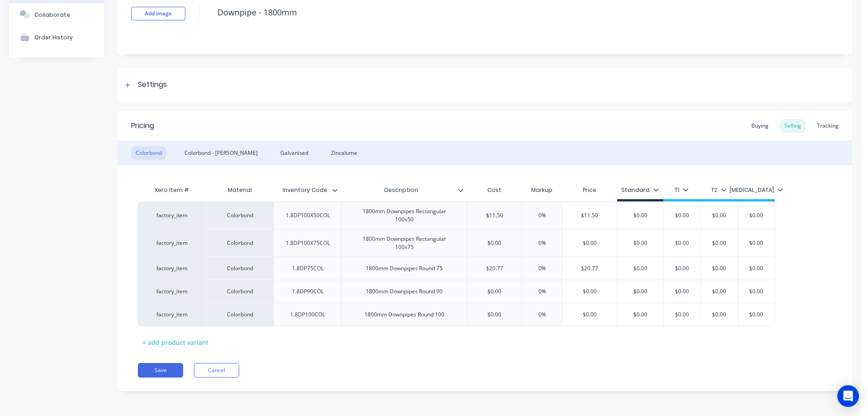 The height and width of the screenshot is (416, 868). Describe the element at coordinates (456, 215) in the screenshot. I see `div: factory_itemColorbond1.8DP100X50COL1800mm Downpipes Rectangular 100x50$11.500%$11.50$0.00$0.00$0....` at that location.